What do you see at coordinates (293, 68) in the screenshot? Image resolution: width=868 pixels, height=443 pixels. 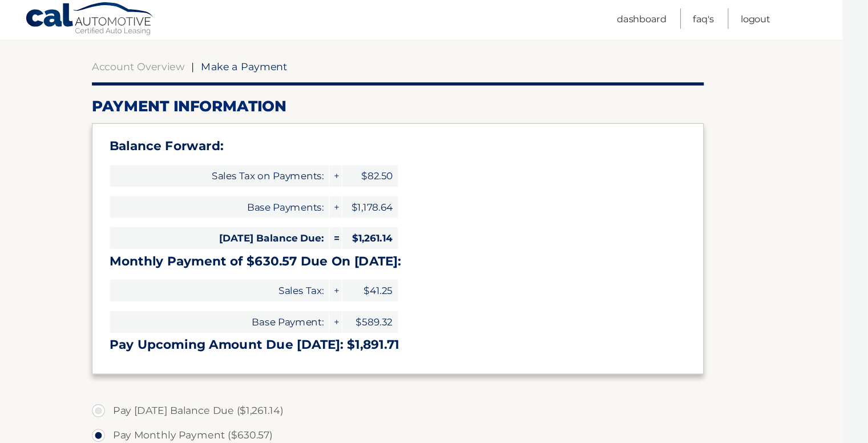 I see `span: Make a Payment` at bounding box center [293, 68].